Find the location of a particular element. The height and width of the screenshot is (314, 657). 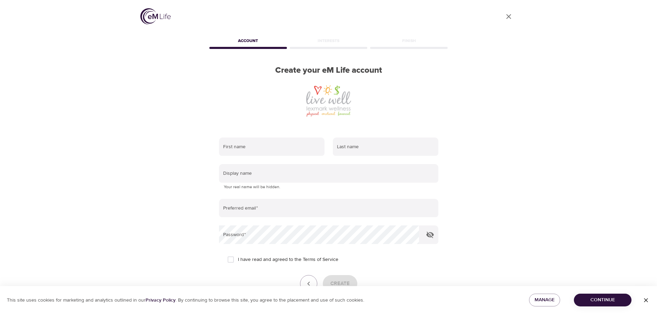

button: Manage is located at coordinates (545, 300).